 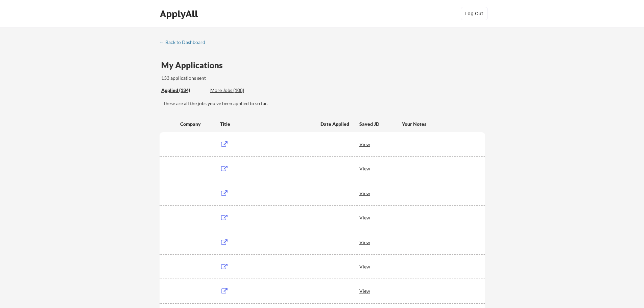 I want to click on button: Log Out, so click(x=474, y=14).